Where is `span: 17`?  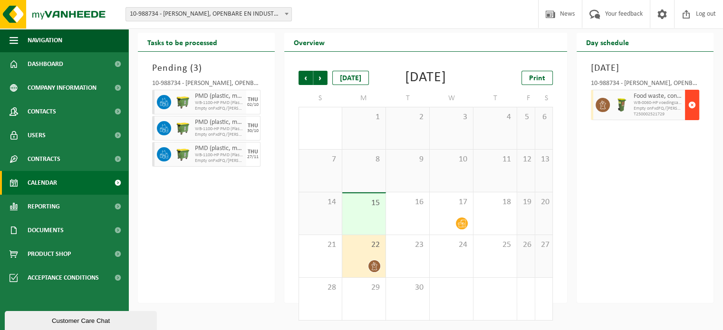
span: 17 is located at coordinates (451, 202).